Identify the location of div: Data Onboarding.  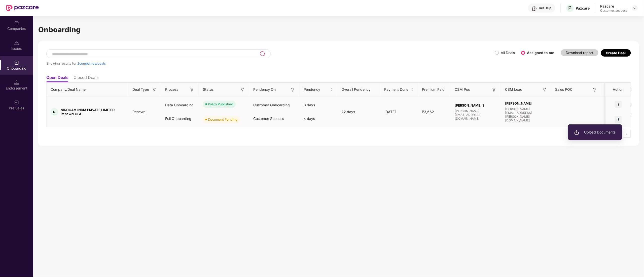
(180, 105).